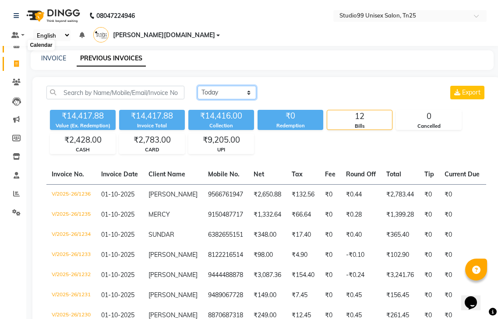 The image size is (498, 319). What do you see at coordinates (159, 215) in the screenshot?
I see `span: MERCY` at bounding box center [159, 215].